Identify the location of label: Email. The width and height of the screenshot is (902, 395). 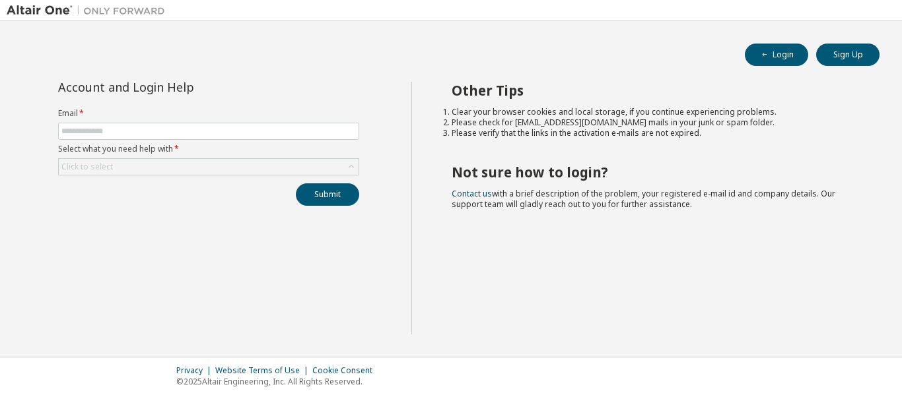
(209, 114).